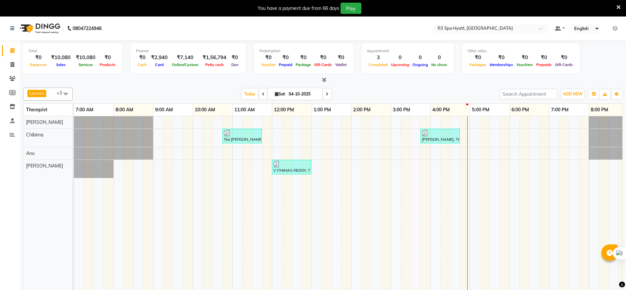  What do you see at coordinates (439, 65) in the screenshot?
I see `span: No show` at bounding box center [439, 65].